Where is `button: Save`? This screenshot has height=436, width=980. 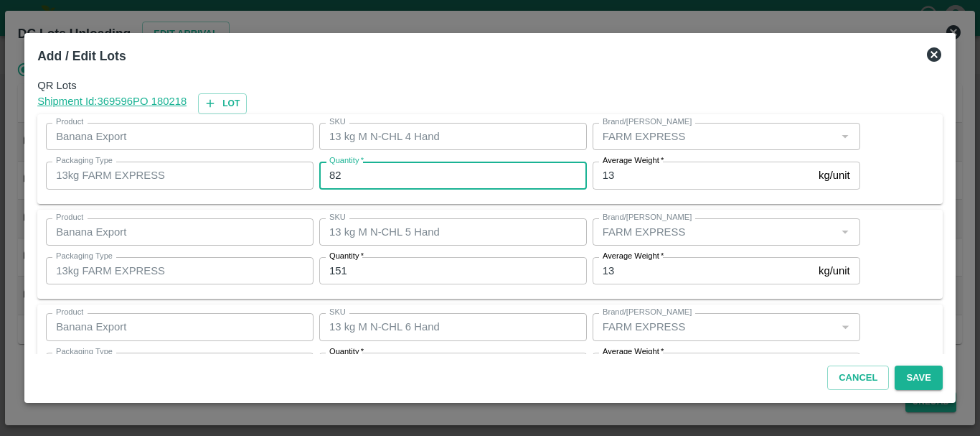 button: Save is located at coordinates (919, 378).